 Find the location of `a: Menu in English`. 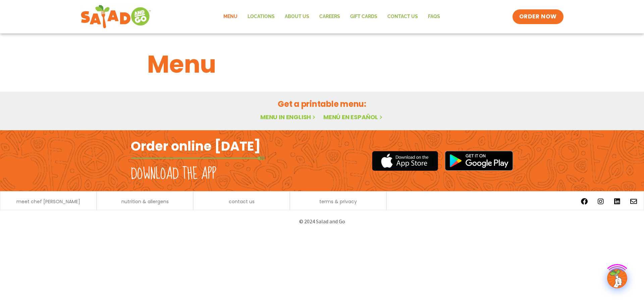

a: Menu in English is located at coordinates (288, 117).